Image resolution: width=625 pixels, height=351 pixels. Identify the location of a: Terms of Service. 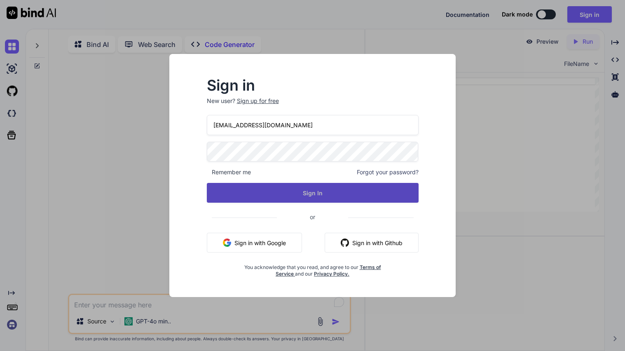
(328, 270).